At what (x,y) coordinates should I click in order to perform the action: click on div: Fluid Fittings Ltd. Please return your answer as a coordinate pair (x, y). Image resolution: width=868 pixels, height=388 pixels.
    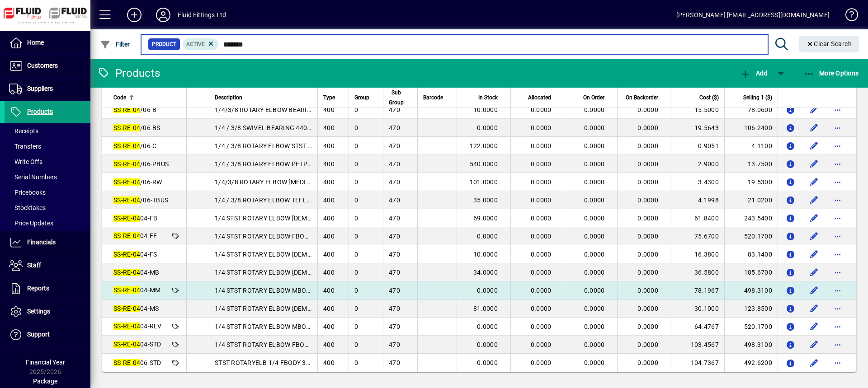
    Looking at the image, I should click on (202, 15).